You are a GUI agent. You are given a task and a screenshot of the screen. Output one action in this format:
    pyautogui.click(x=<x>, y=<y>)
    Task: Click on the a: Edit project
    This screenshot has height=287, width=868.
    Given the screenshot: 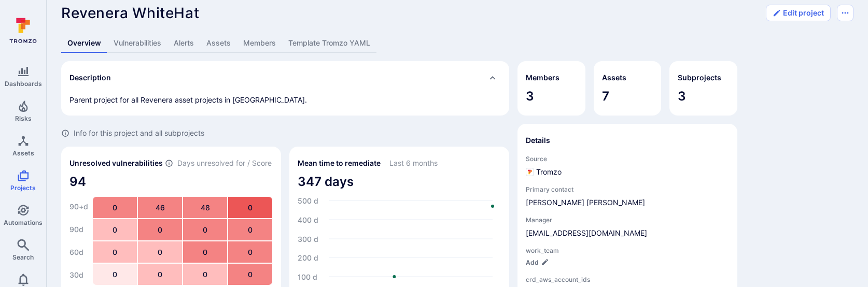 What is the action you would take?
    pyautogui.click(x=798, y=13)
    